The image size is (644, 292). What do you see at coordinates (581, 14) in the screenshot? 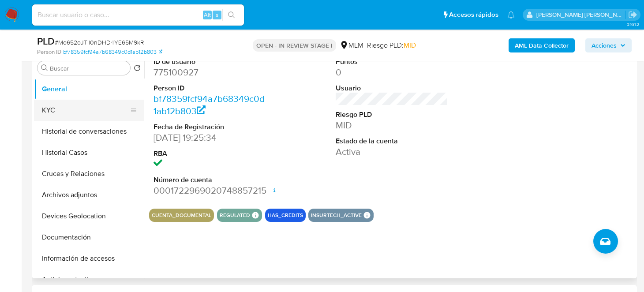
I see `p: brenda.morenoreyes@mercadolibre.com.mx` at bounding box center [581, 14].